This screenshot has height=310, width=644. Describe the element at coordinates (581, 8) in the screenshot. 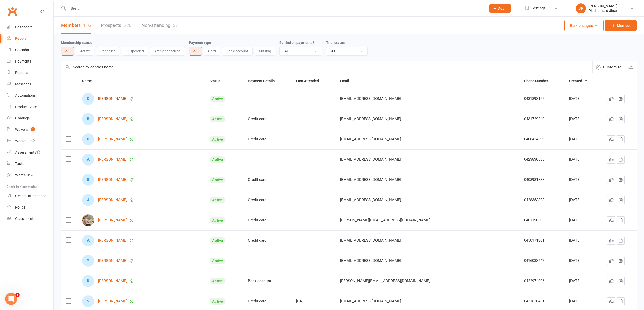

I see `div: JP` at that location.